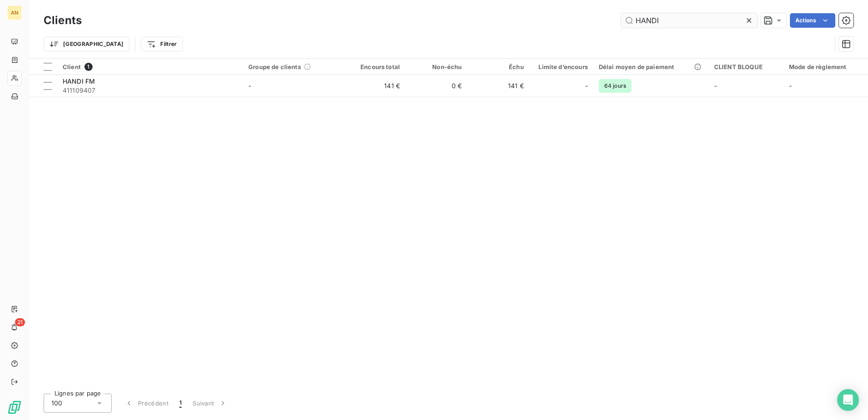 The image size is (868, 420). Describe the element at coordinates (63, 20) in the screenshot. I see `h3: Clients` at that location.